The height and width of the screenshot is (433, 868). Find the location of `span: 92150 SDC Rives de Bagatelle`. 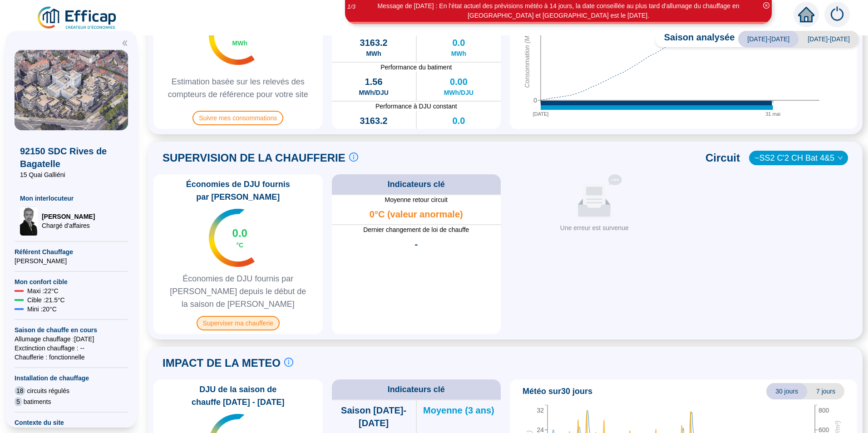

span: 92150 SDC Rives de Bagatelle is located at coordinates (71, 157).